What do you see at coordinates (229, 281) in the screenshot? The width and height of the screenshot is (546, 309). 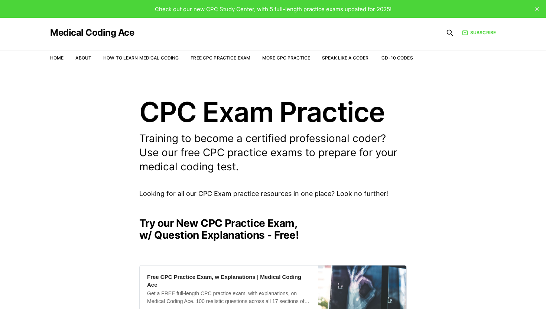 I see `div: Free CPC Practice Exam, w Explanations | Medical Coding Ace` at bounding box center [229, 281].